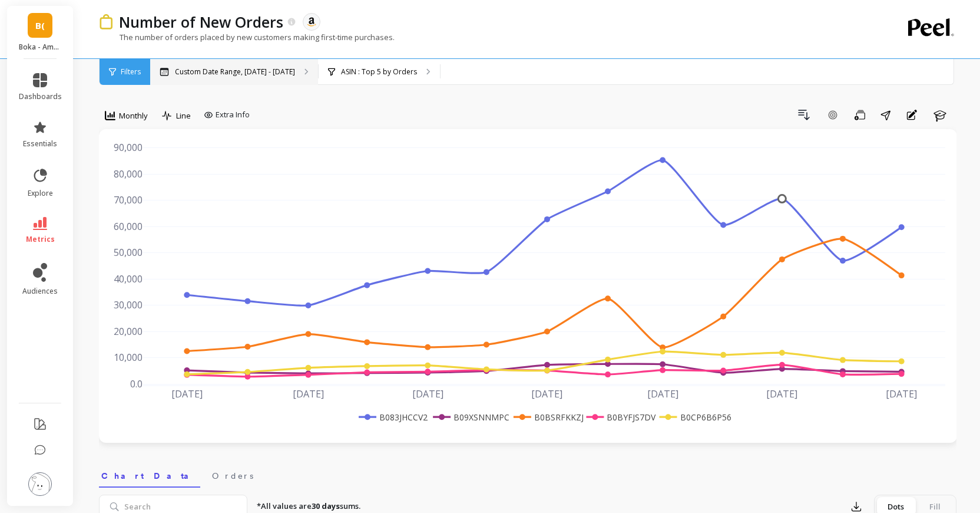  Describe the element at coordinates (40, 25) in the screenshot. I see `span: B(` at that location.